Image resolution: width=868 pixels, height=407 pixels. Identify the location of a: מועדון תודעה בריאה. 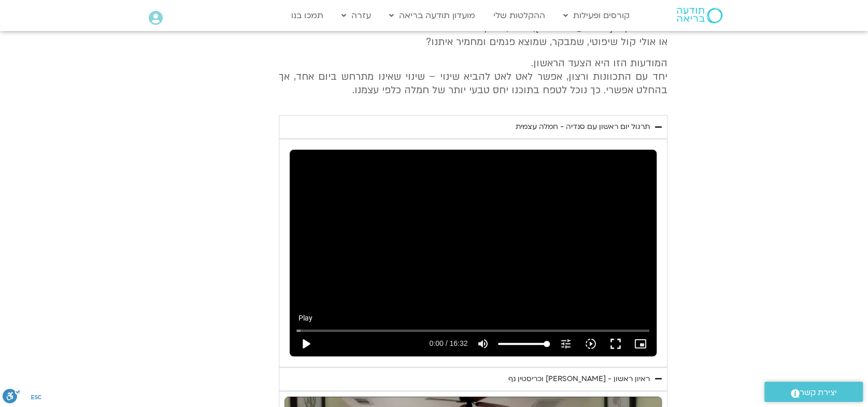
(432, 16).